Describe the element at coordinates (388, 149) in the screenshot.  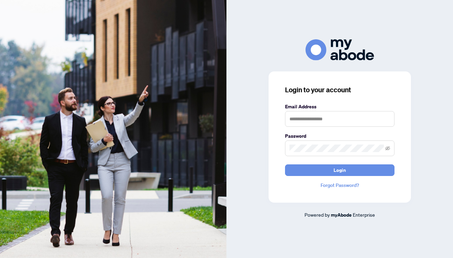
I see `span: eye-invisible` at that location.